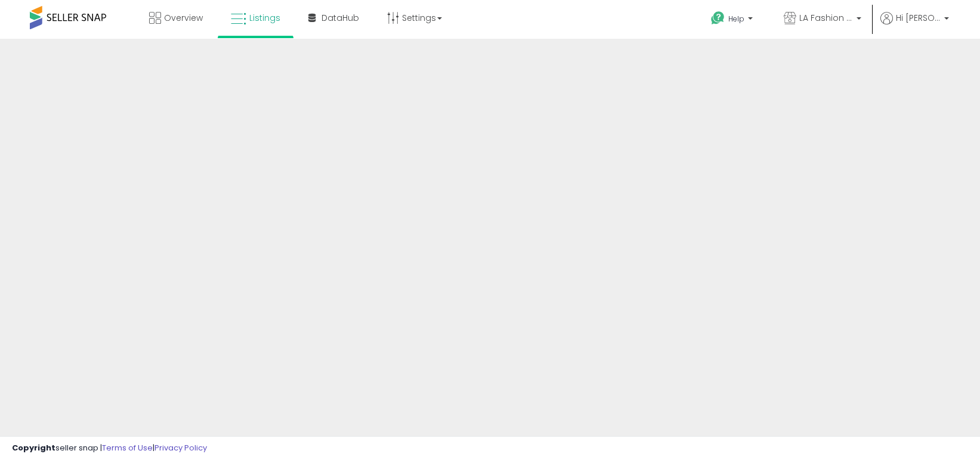  Describe the element at coordinates (265, 18) in the screenshot. I see `span: Listings` at that location.